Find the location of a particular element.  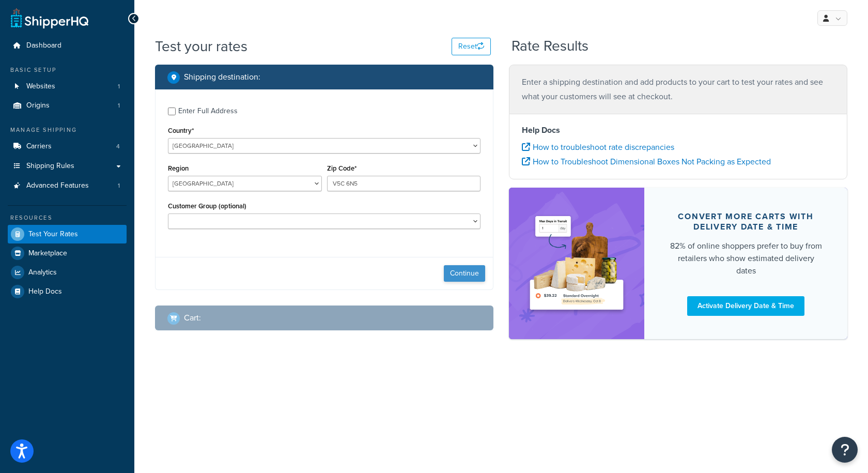

li: Carriers is located at coordinates (67, 146).